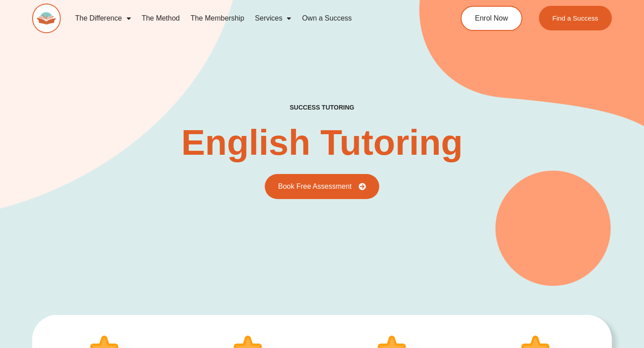 This screenshot has width=644, height=348. What do you see at coordinates (161, 18) in the screenshot?
I see `a: The Method` at bounding box center [161, 18].